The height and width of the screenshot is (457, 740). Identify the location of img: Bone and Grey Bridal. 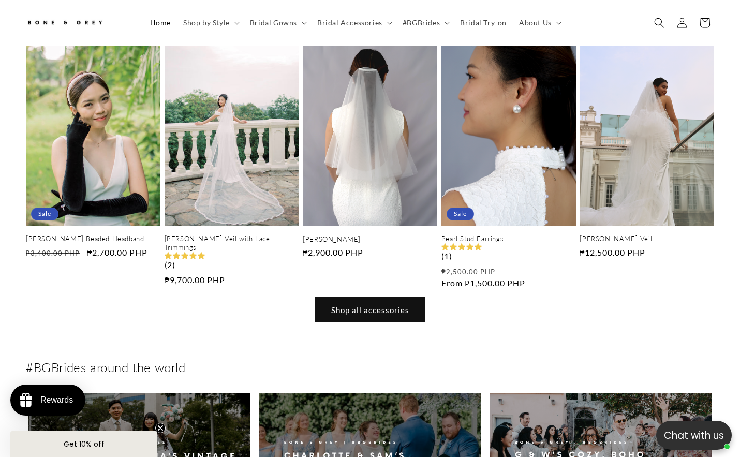
(65, 23).